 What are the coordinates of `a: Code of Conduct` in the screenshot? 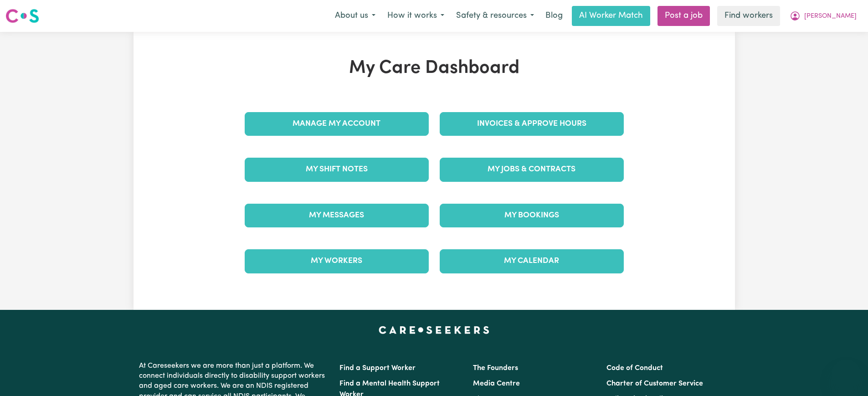 It's located at (634, 368).